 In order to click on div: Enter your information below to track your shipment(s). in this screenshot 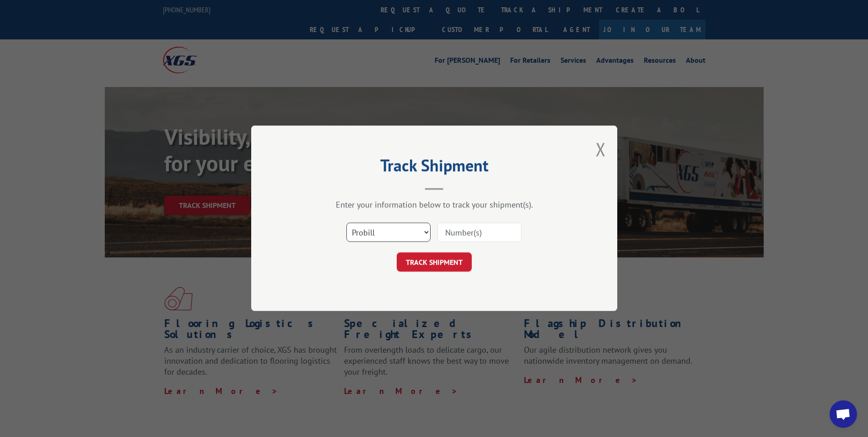, I will do `click(434, 205)`.